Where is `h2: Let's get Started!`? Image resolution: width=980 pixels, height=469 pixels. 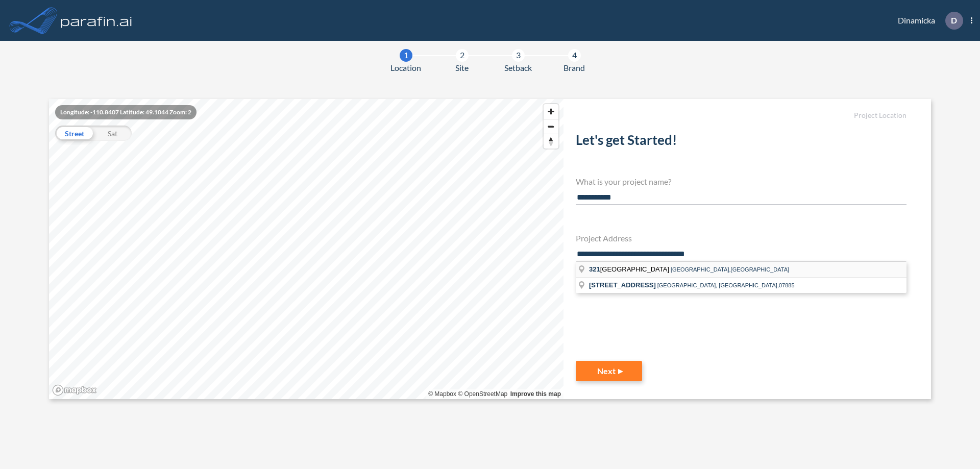
h2: Let's get Started! is located at coordinates (741, 142).